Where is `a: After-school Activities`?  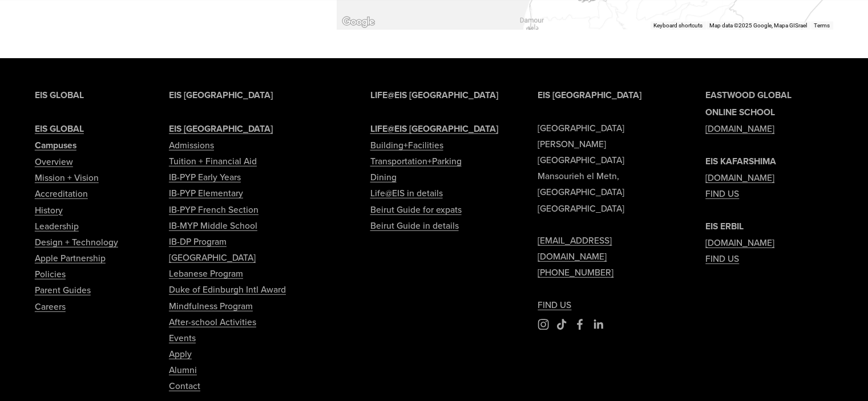 a: After-school Activities is located at coordinates (212, 322).